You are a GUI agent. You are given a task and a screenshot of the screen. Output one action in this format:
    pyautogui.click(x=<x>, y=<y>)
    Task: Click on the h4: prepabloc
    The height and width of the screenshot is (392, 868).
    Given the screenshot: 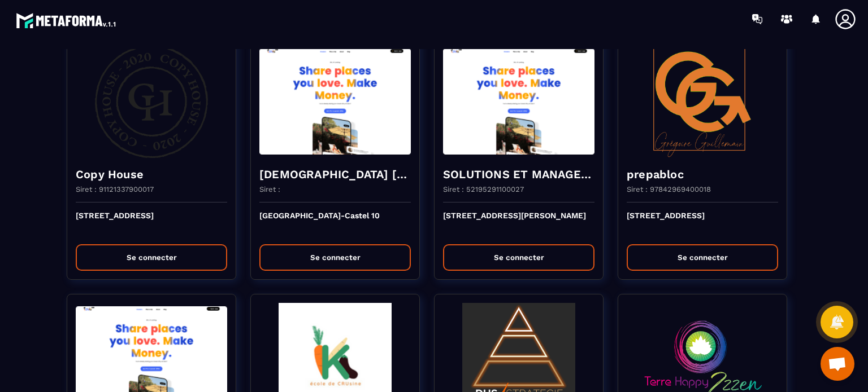 What is the action you would take?
    pyautogui.click(x=702, y=175)
    